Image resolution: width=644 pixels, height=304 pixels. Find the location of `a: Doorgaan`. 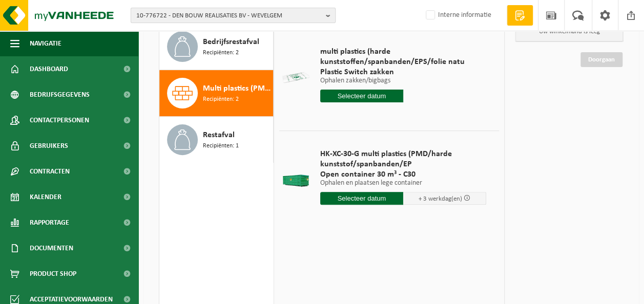

a: Doorgaan is located at coordinates (601, 60).